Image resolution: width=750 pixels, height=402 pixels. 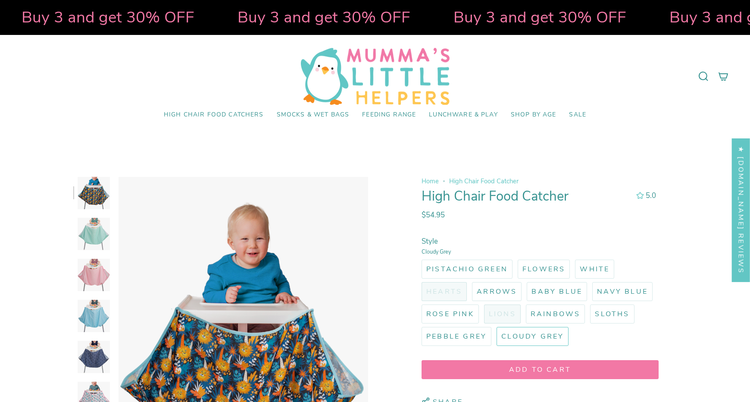 I want to click on span: 5.0, so click(x=651, y=195).